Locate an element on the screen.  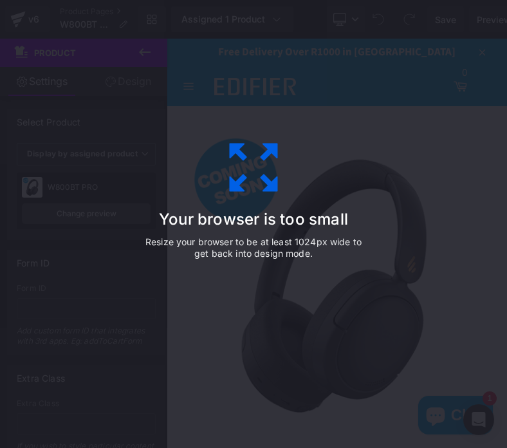
a: 0 is located at coordinates (293, 48).